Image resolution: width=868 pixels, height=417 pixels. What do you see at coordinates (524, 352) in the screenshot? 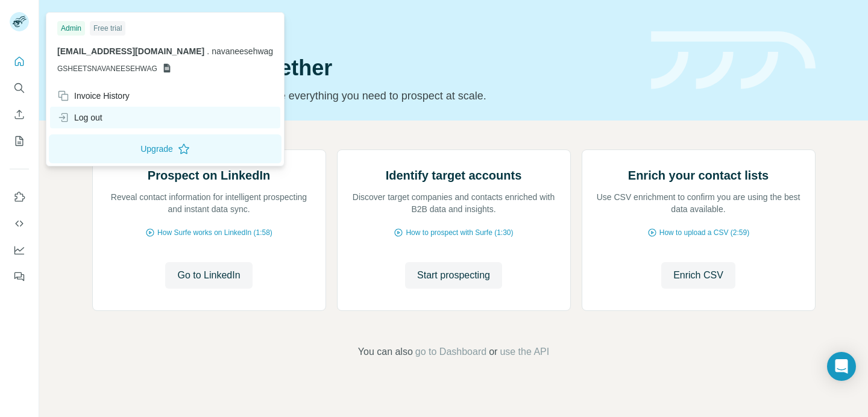
I see `span: use the API` at bounding box center [524, 352].